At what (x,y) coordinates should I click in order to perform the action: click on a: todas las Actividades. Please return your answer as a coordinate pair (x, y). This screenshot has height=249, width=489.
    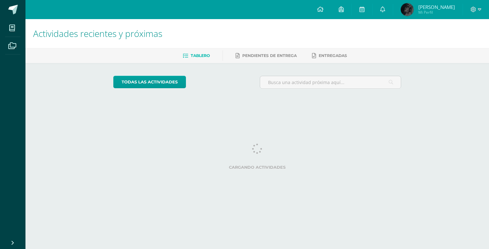
    Looking at the image, I should click on (149, 82).